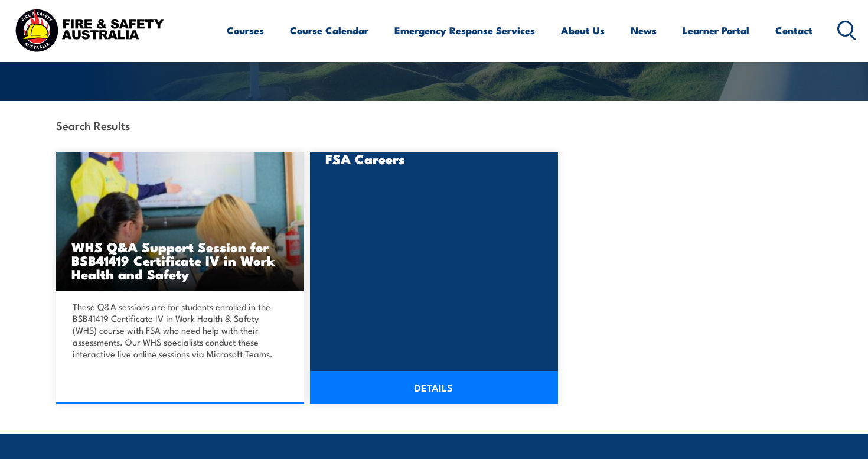 The height and width of the screenshot is (459, 868). I want to click on strong: Search Results, so click(93, 125).